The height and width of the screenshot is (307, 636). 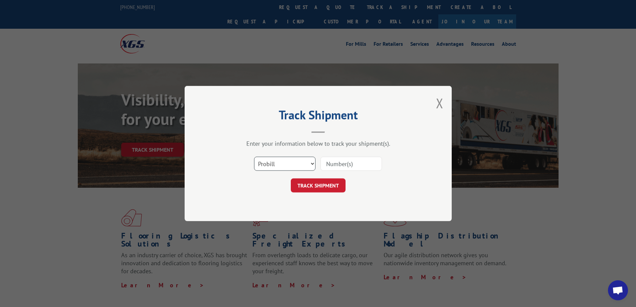 I want to click on button: TRACK SHIPMENT, so click(x=318, y=185).